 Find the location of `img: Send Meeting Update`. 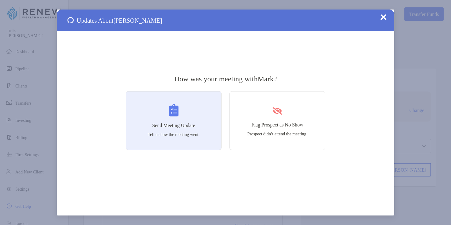

img: Send Meeting Update is located at coordinates (174, 110).